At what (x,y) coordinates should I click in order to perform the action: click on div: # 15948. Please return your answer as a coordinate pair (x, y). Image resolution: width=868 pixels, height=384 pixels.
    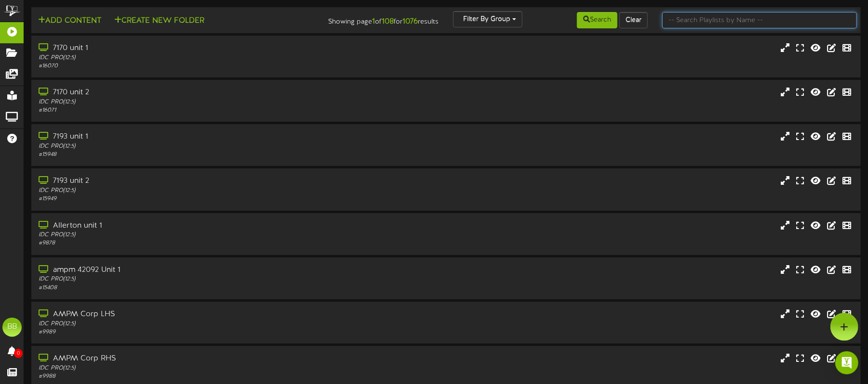
    Looking at the image, I should click on (203, 154).